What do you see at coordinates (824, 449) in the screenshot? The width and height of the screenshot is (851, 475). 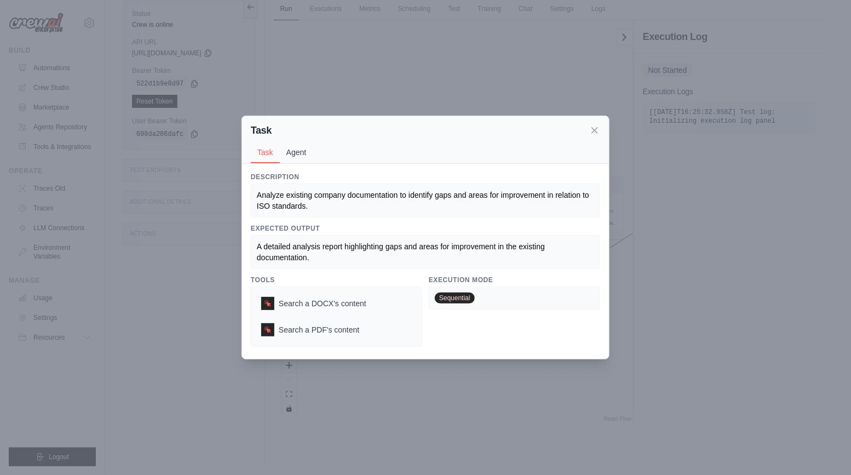 I see `div: Widget chat` at bounding box center [824, 449].